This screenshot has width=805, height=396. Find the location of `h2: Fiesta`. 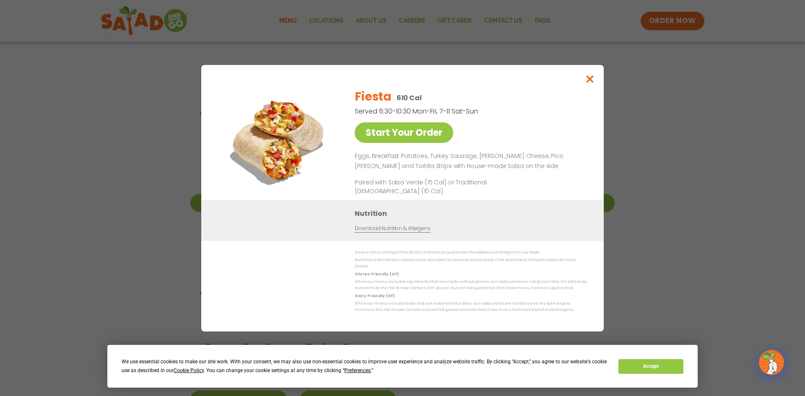

h2: Fiesta is located at coordinates (373, 97).